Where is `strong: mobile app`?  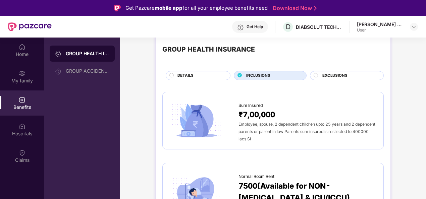 strong: mobile app is located at coordinates (168, 8).